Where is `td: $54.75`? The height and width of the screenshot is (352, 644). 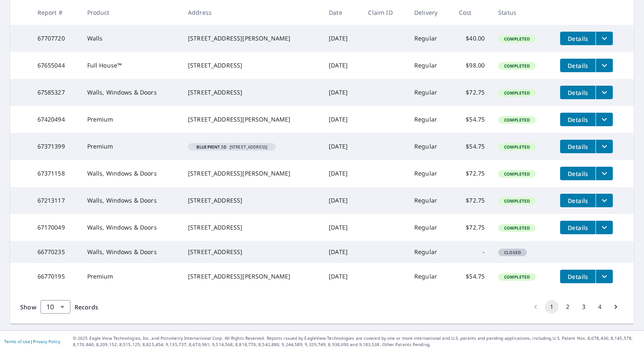 td: $54.75 is located at coordinates (472, 147).